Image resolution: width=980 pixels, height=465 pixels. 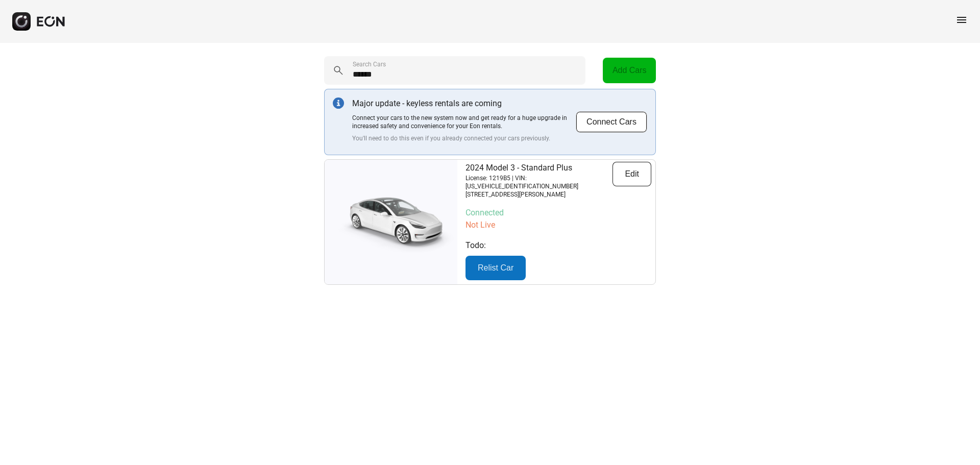 What do you see at coordinates (558, 225) in the screenshot?
I see `p: Not Live` at bounding box center [558, 225].